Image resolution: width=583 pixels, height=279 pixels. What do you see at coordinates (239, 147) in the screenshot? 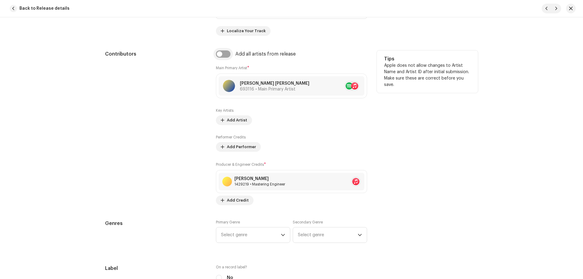
I see `button: Add Performer` at bounding box center [239, 147].